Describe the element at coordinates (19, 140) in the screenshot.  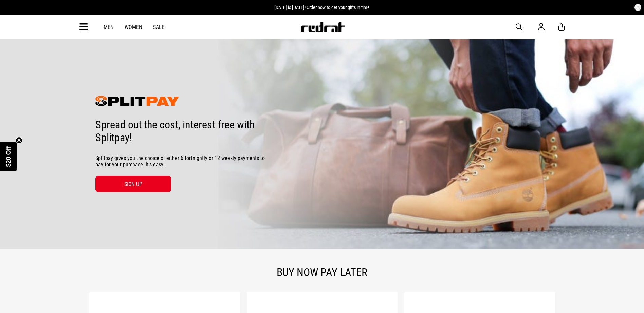
I see `button: Close teaser` at that location.